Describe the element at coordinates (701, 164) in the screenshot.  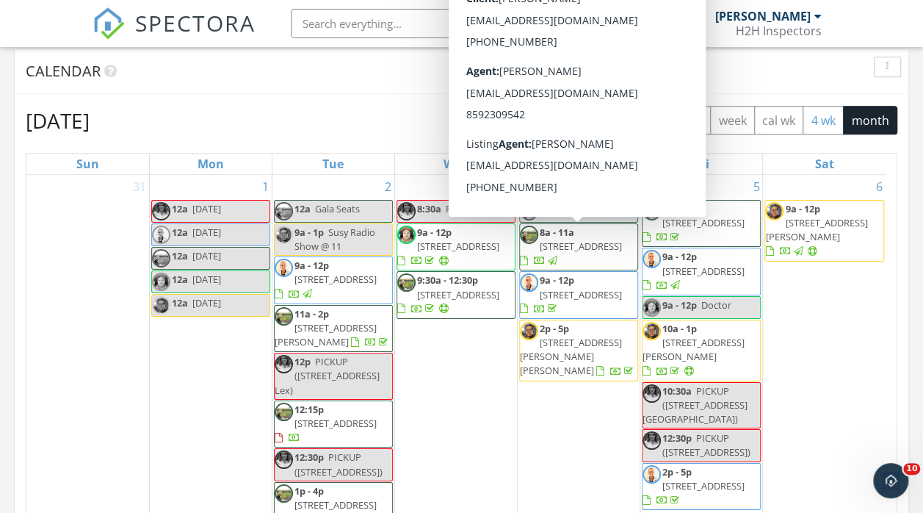
I see `a: Friday` at that location.